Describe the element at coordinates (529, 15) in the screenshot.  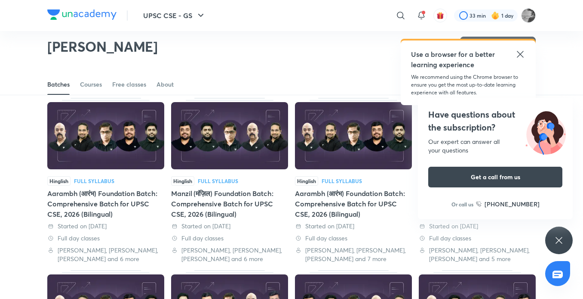
I see `img: Sushma Guddappa Kallimani` at that location.